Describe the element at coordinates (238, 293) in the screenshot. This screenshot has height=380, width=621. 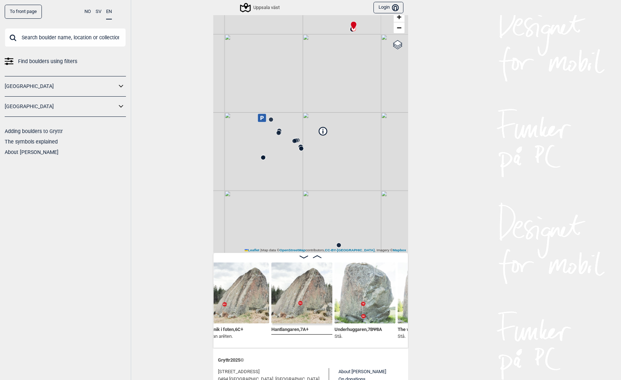
I see `img: Panik i foten` at that location.